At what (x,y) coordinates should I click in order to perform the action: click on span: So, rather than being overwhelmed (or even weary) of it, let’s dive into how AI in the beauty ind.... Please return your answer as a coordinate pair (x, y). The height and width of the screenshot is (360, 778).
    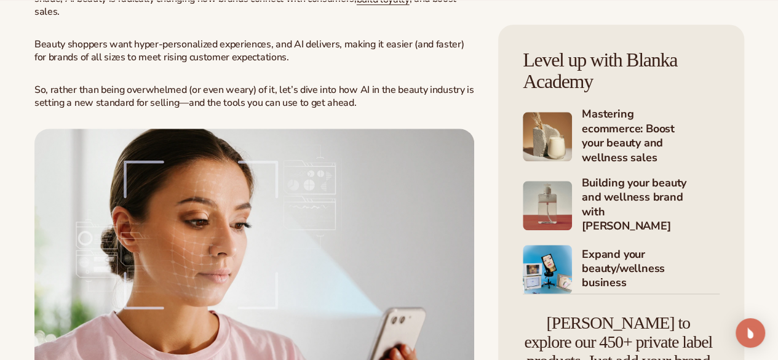
    Looking at the image, I should click on (254, 96).